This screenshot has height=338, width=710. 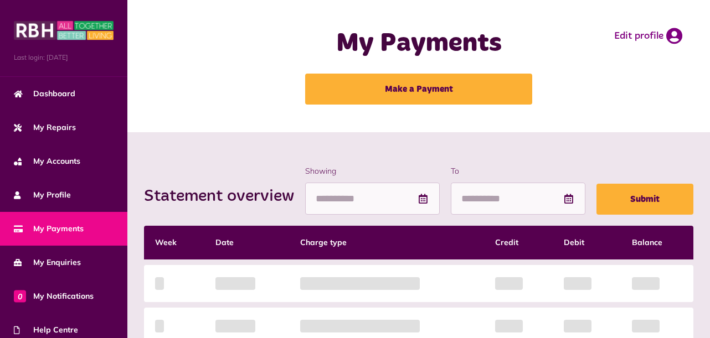 I want to click on span: My Enquiries, so click(x=47, y=263).